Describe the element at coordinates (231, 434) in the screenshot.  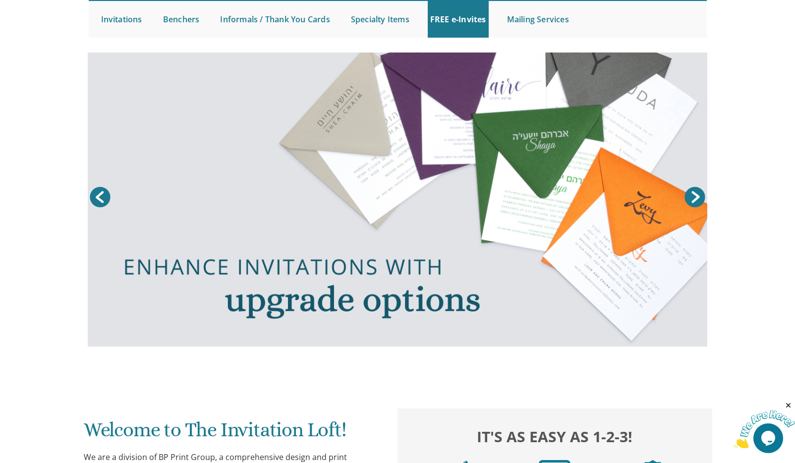
I see `h1: Welcome to The Invitation Loft!` at that location.